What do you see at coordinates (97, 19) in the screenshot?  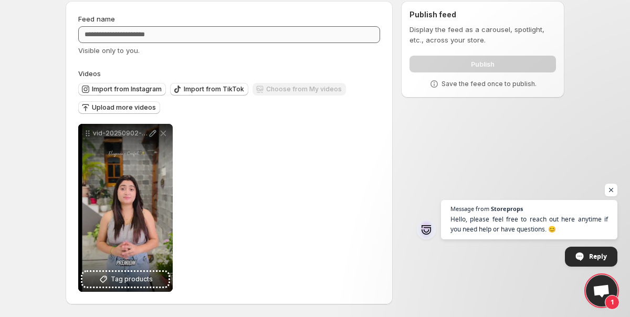 I see `span: Feed name` at bounding box center [97, 19].